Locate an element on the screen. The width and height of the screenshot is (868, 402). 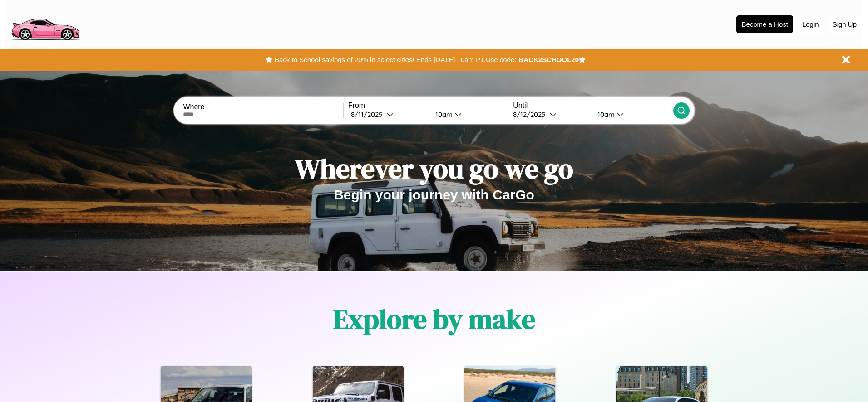
button: Login is located at coordinates (811, 24).